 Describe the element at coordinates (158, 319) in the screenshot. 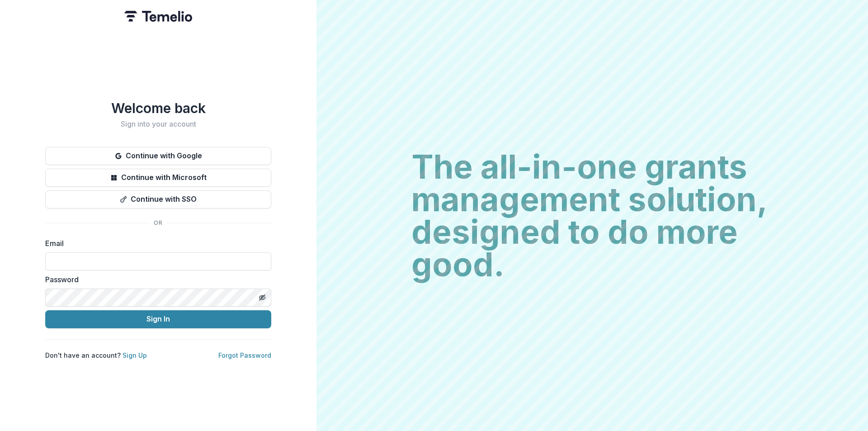

I see `button: Sign In` at that location.